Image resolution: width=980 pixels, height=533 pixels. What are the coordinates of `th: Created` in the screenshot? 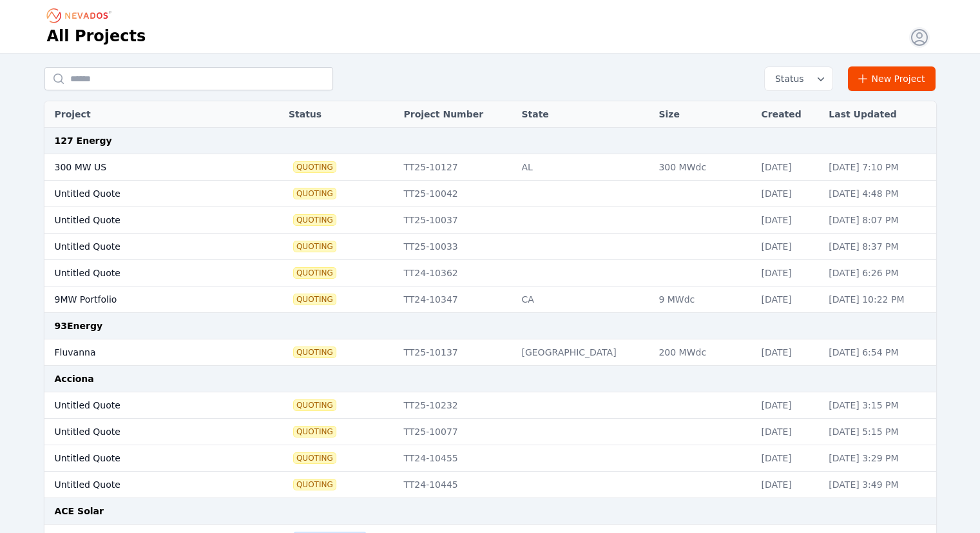 It's located at (788, 114).